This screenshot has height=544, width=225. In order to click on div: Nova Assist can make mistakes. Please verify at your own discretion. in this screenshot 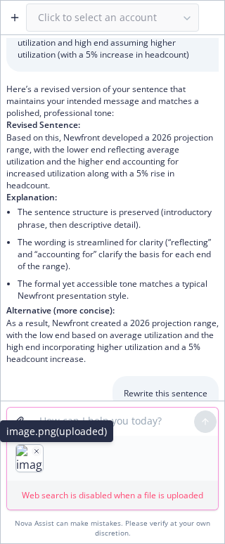, I will do `click(112, 528)`.